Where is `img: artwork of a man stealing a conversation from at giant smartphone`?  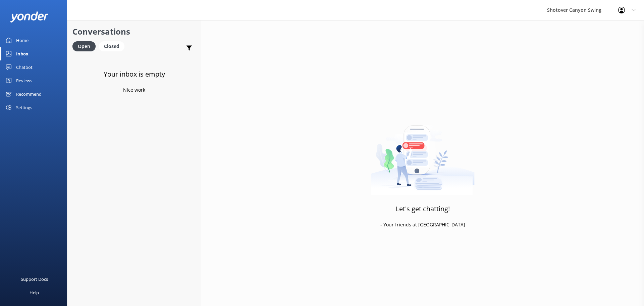
img: artwork of a man stealing a conversation from at giant smartphone is located at coordinates (423, 153).